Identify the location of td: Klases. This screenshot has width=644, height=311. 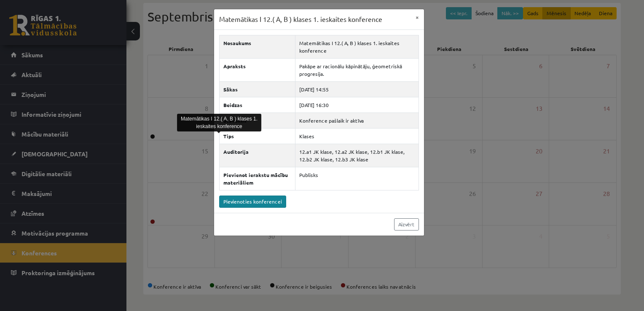
(357, 136).